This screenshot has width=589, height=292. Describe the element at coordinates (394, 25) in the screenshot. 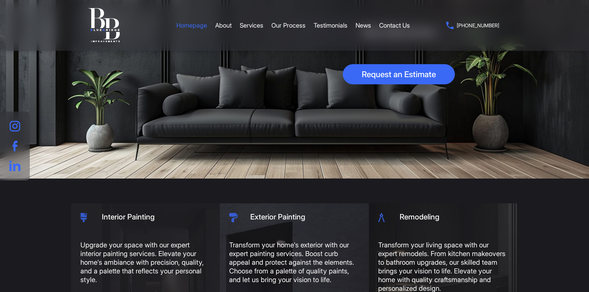

I see `a: Contact Us` at that location.